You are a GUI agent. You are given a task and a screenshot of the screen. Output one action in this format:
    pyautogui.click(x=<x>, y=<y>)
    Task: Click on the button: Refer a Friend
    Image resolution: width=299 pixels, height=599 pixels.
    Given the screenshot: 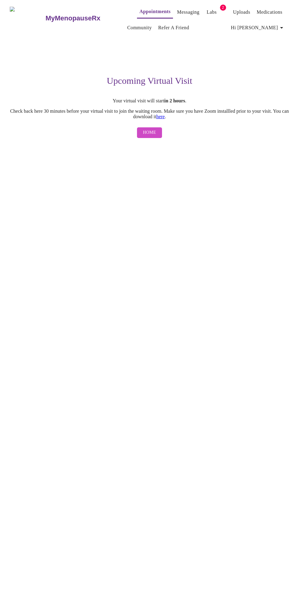 What is the action you would take?
    pyautogui.click(x=173, y=28)
    